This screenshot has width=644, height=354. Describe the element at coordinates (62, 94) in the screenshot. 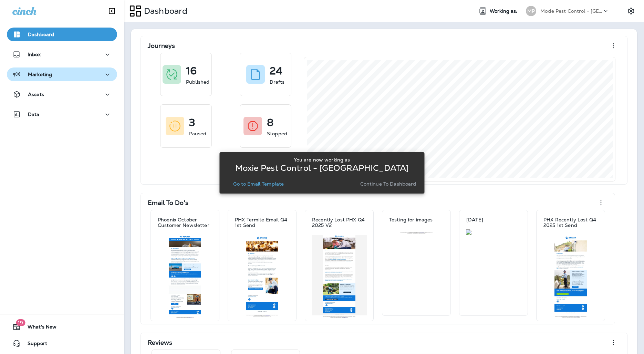

I see `button: Assets` at that location.